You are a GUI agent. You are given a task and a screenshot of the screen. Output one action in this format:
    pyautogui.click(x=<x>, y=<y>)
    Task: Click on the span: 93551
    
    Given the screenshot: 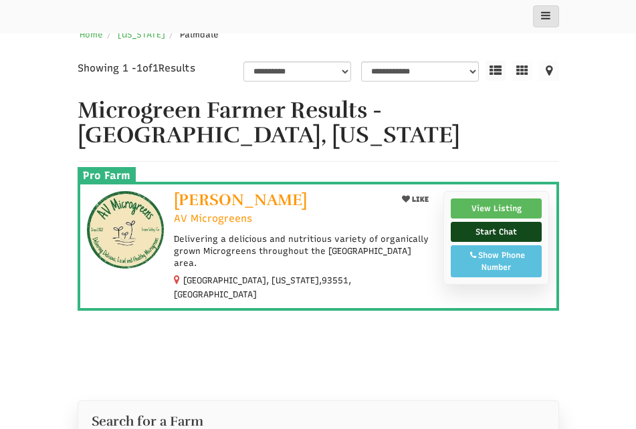 What is the action you would take?
    pyautogui.click(x=335, y=281)
    